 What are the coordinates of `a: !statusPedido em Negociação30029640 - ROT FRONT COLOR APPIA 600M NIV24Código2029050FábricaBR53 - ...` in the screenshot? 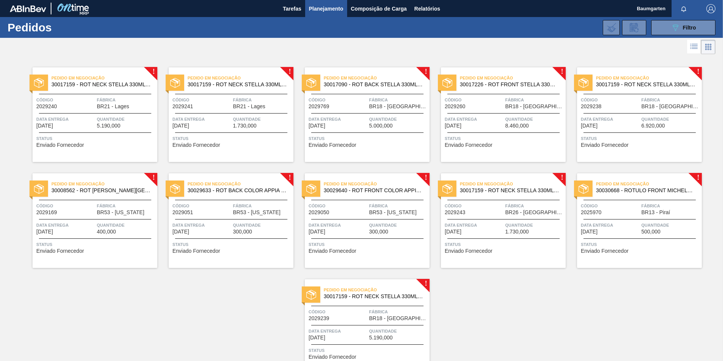 It's located at (361, 220).